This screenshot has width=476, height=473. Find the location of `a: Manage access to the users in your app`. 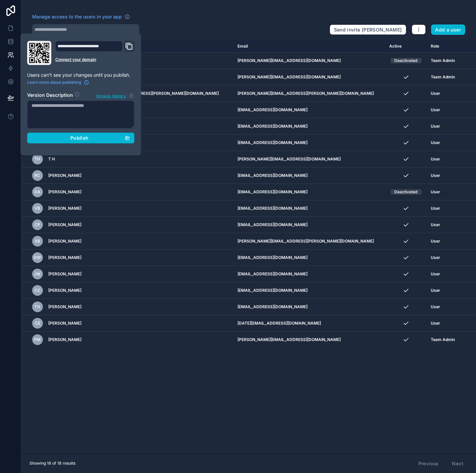

a: Manage access to the users in your app is located at coordinates (81, 16).